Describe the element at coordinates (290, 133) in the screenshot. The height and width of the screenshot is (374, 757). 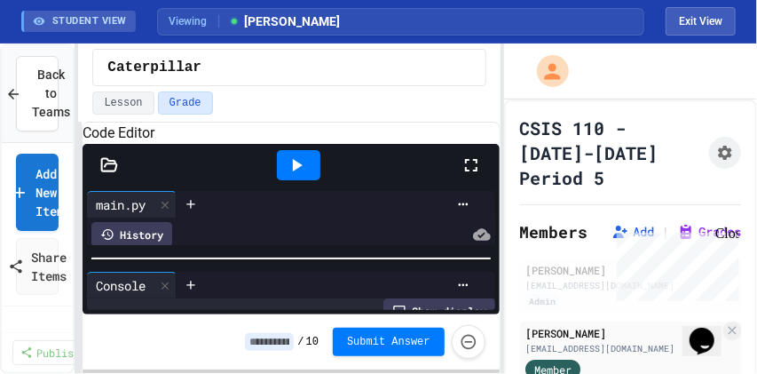
I see `h6: Code Editor` at that location.